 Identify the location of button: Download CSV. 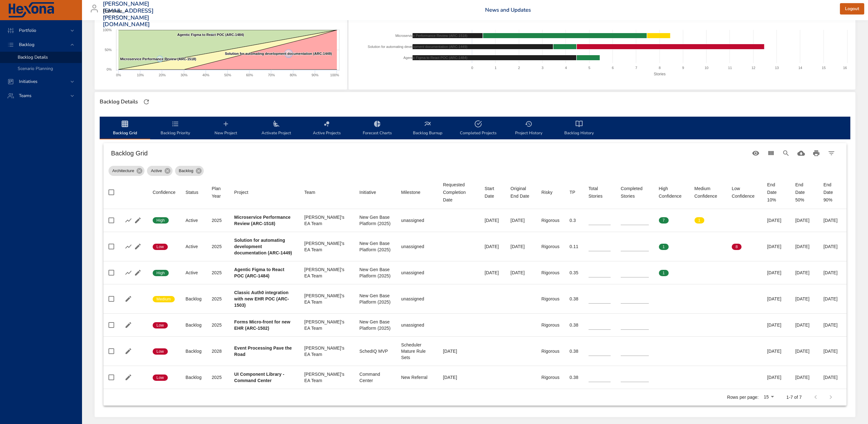
(801, 153).